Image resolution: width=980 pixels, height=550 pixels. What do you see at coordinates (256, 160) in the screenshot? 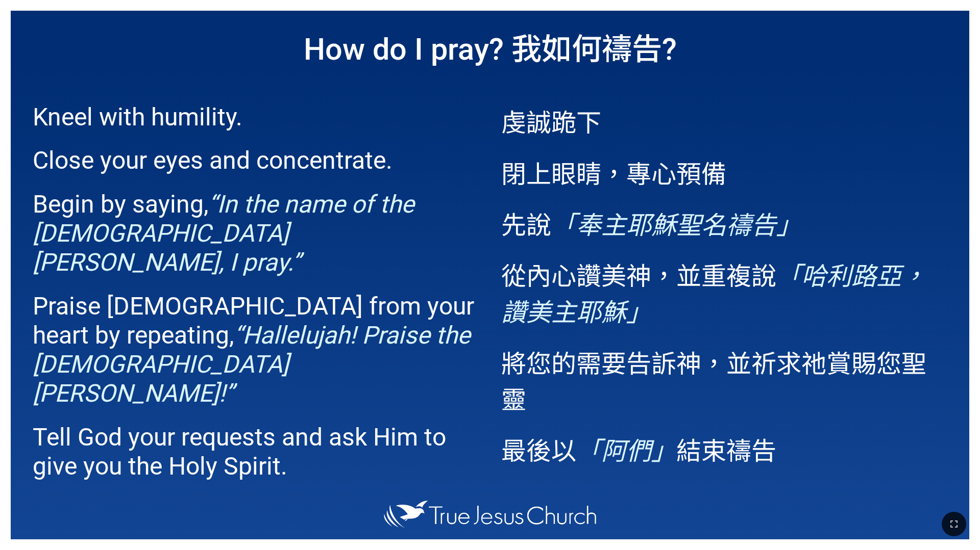
I see `p: Close your eyes and concentrate.` at bounding box center [256, 160].